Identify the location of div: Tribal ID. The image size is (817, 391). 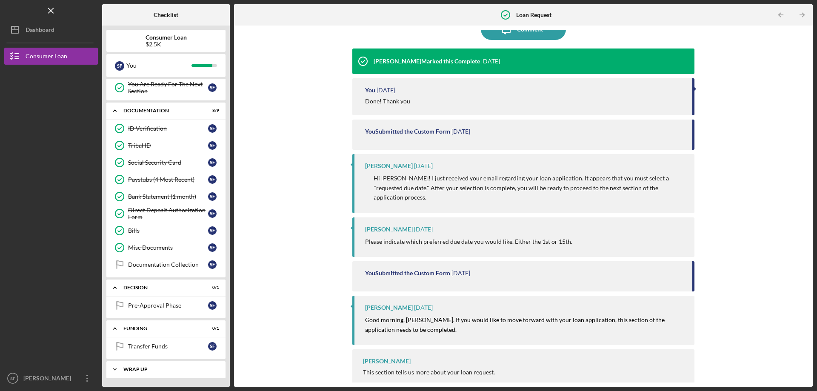
(168, 146).